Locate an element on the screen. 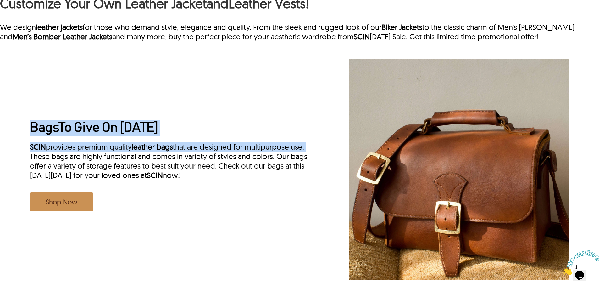  img: leather-bag is located at coordinates (459, 169).